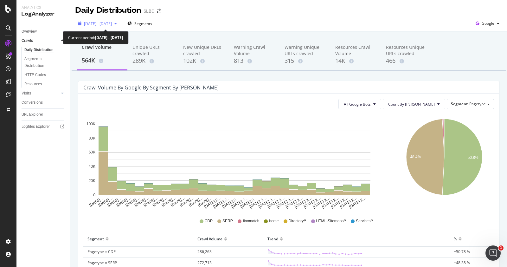  What do you see at coordinates (477, 104) in the screenshot?
I see `span: Pagetype` at bounding box center [477, 104].